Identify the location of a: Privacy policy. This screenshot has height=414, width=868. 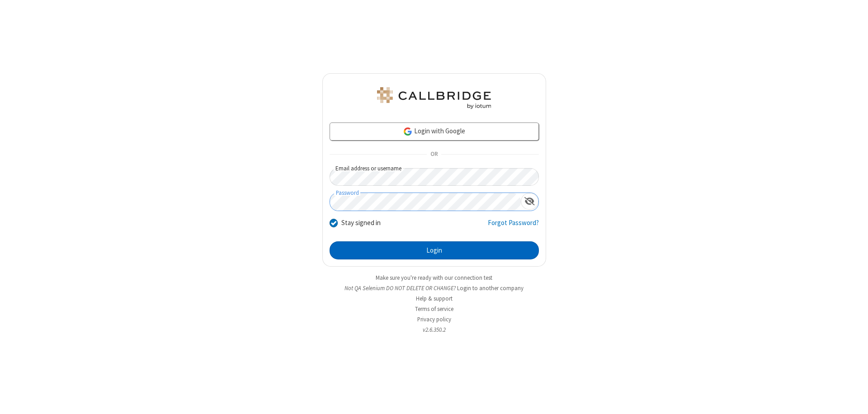
(434, 319).